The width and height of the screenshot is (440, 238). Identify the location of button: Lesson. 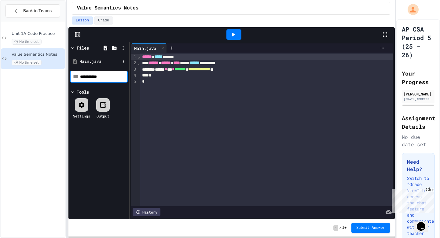
(82, 20).